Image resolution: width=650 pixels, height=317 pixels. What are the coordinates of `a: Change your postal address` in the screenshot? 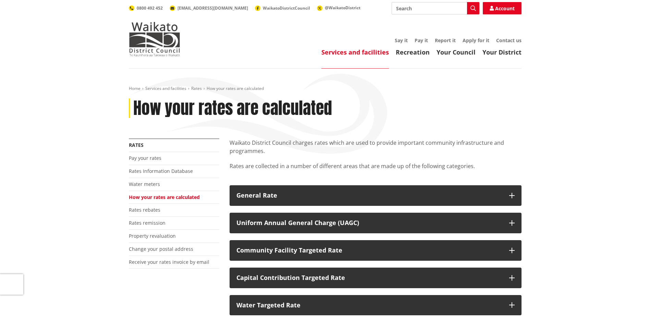 It's located at (161, 248).